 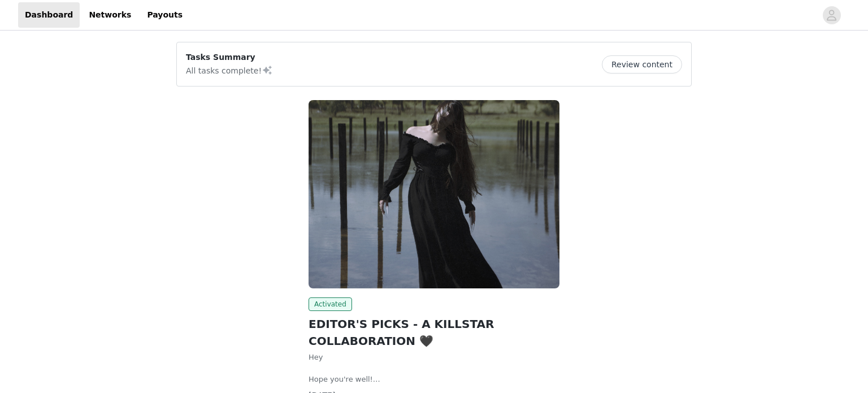 What do you see at coordinates (434, 357) in the screenshot?
I see `p: Hey` at bounding box center [434, 357].